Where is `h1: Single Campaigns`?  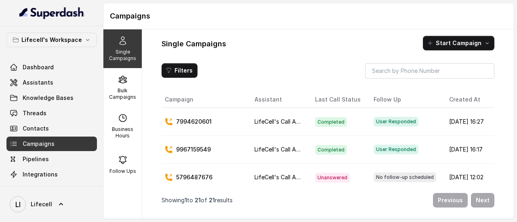
h1: Single Campaigns is located at coordinates (194, 44).